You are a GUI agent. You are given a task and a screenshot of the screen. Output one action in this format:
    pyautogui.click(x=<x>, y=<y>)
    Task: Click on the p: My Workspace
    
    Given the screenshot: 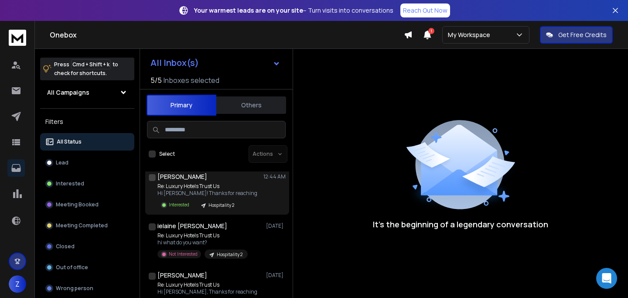 What is the action you would take?
    pyautogui.click(x=471, y=35)
    